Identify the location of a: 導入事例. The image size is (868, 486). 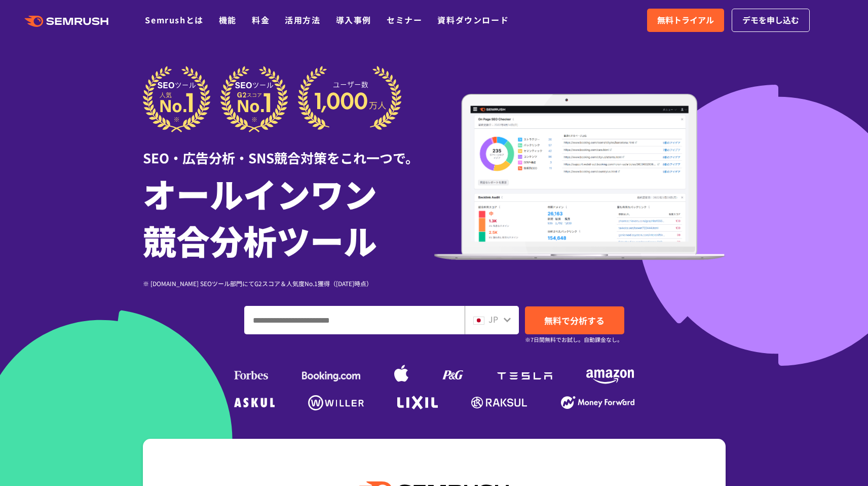
(354, 19).